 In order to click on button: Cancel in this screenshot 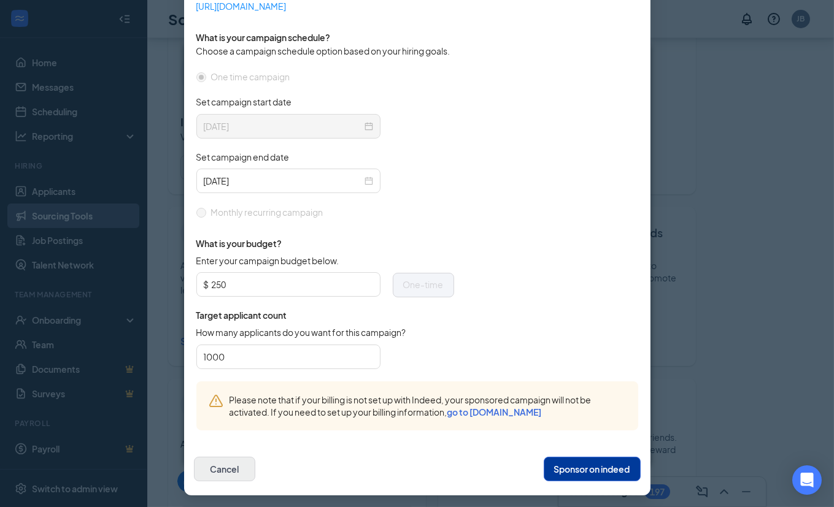, I will do `click(225, 469)`.